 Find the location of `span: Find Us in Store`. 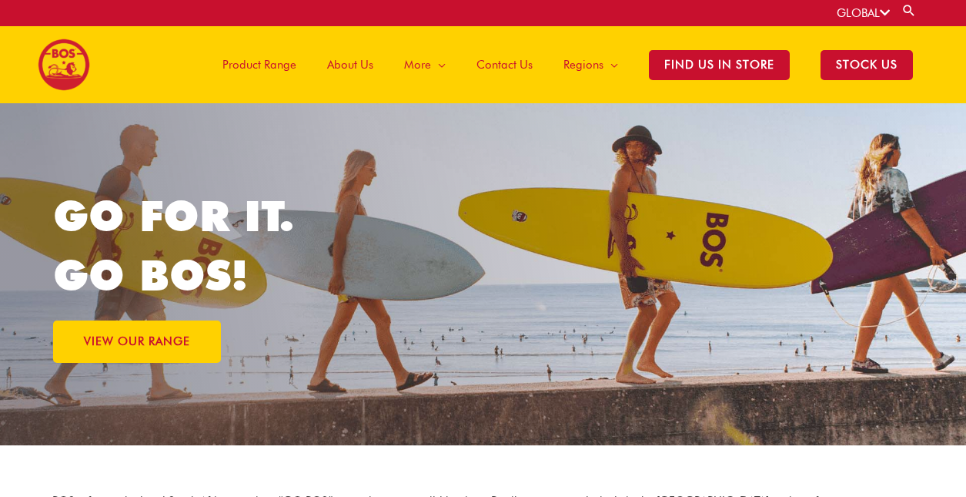

span: Find Us in Store is located at coordinates (719, 65).